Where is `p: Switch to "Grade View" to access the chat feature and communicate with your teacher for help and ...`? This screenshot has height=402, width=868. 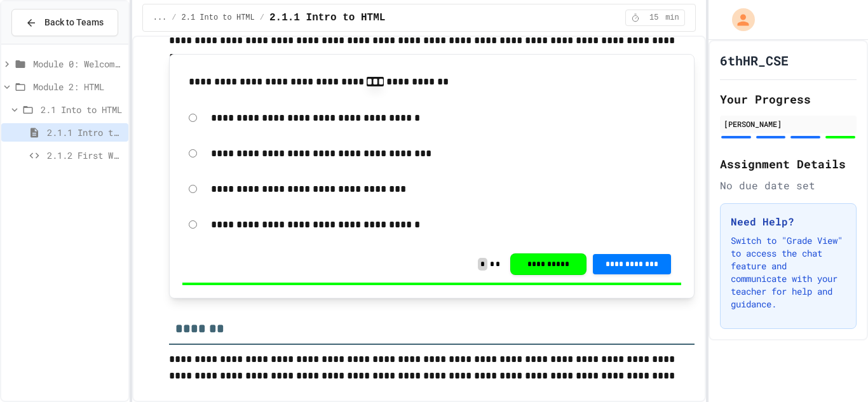
p: Switch to "Grade View" to access the chat feature and communicate with your teacher for help and ... is located at coordinates (788, 272).